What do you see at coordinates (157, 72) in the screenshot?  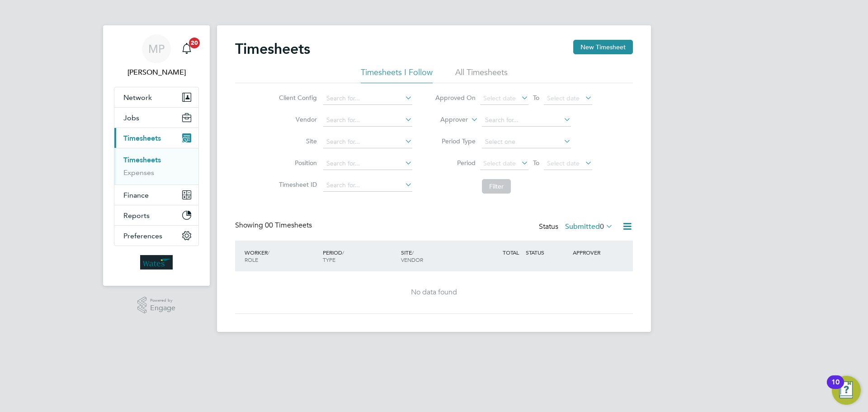 I see `span: Marianna Picone` at bounding box center [157, 72].